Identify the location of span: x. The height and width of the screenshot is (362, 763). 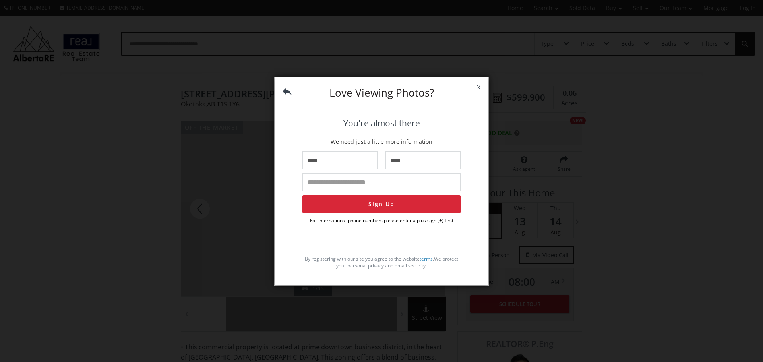
(478, 87).